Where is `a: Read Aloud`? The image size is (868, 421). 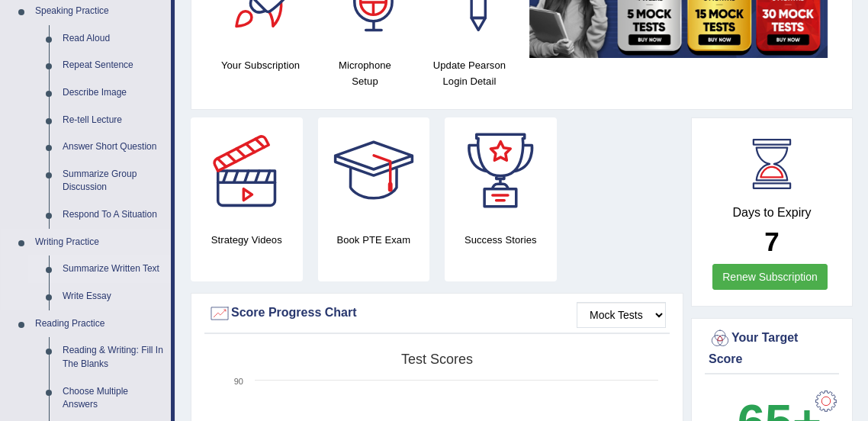 a: Read Aloud is located at coordinates (113, 39).